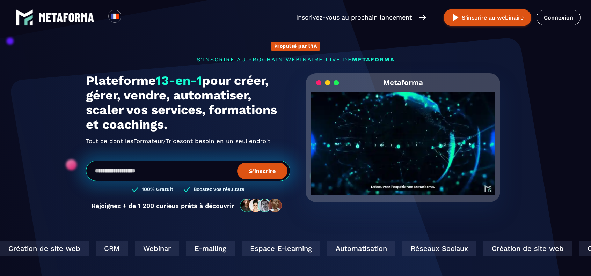 The image size is (591, 276). I want to click on video: Your browser does not support the video tag., so click(403, 138).